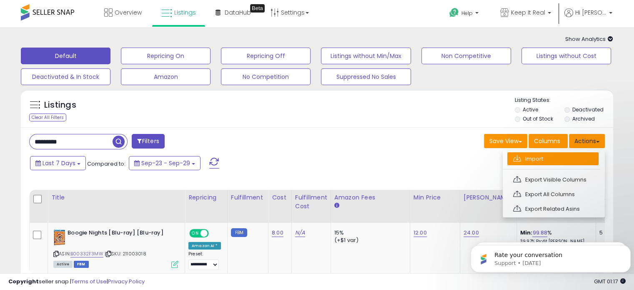  Describe the element at coordinates (248, 197) in the screenshot. I see `div: Fulfillment` at that location.